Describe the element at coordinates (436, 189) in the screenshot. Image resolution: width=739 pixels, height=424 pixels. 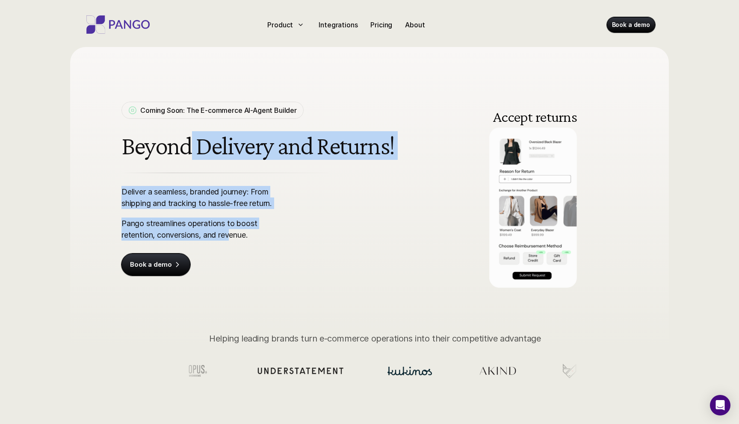
I see `img: Back Arrow` at that location.